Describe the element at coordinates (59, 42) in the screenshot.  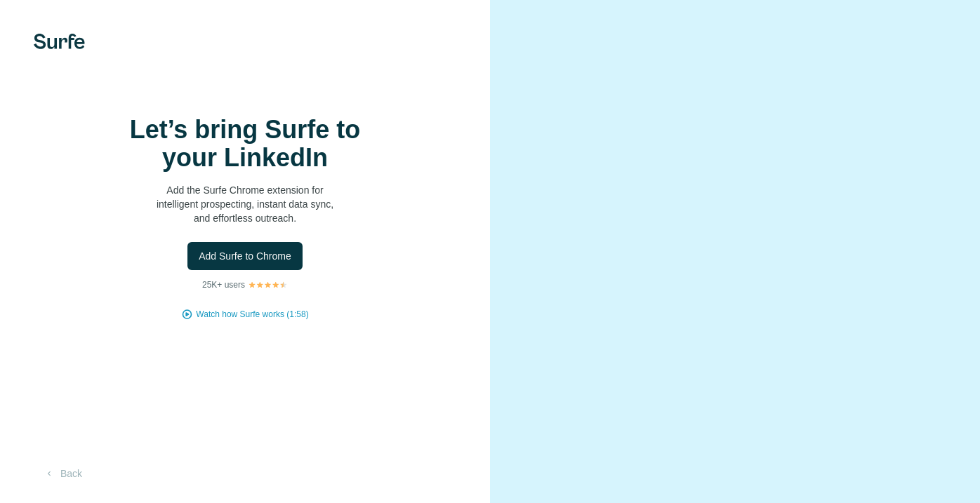
I see `img: Surfe's logo` at that location.